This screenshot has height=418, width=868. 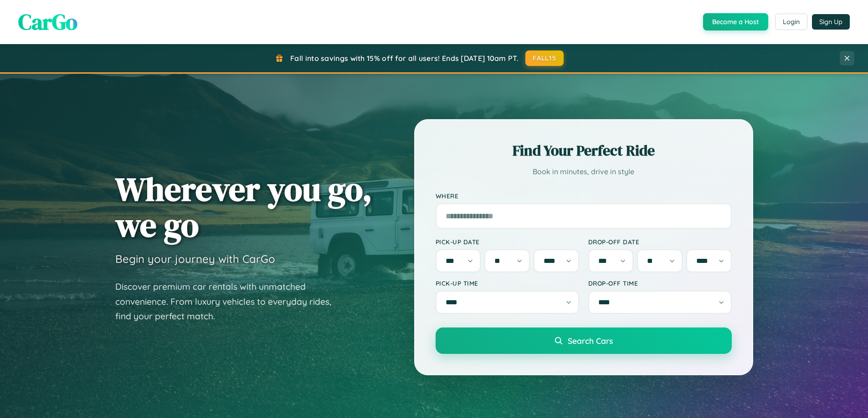 What do you see at coordinates (735, 22) in the screenshot?
I see `button: Become a Host` at bounding box center [735, 22].